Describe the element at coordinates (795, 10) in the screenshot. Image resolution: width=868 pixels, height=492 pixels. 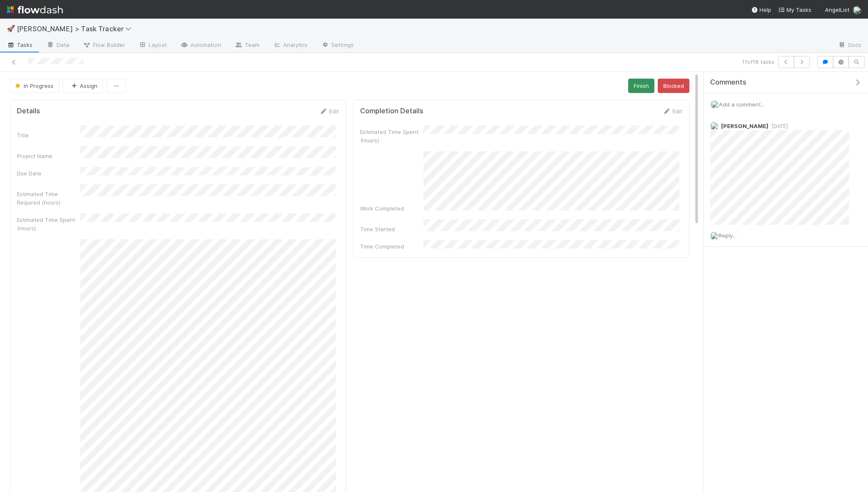
I see `span: My Tasks` at that location.